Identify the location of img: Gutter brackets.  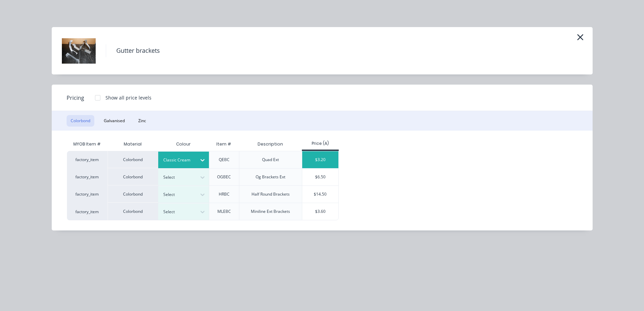
(79, 51).